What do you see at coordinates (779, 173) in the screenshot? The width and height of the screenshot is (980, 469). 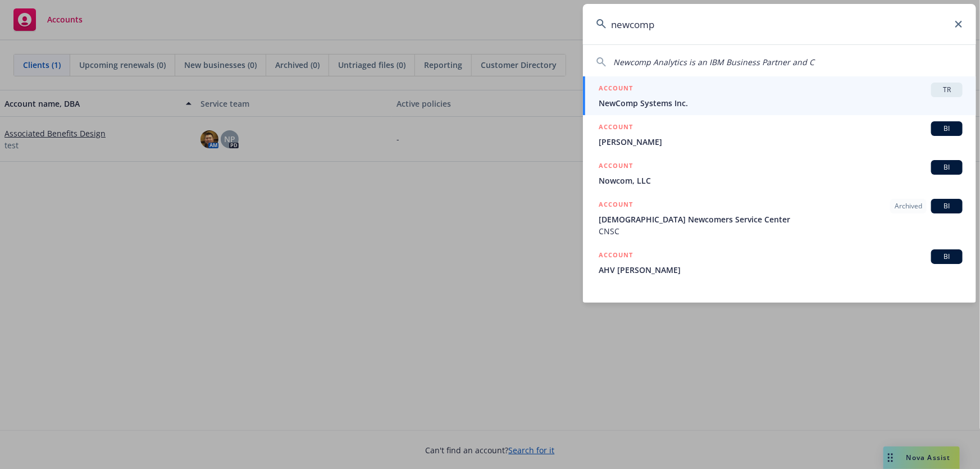 I see `a: ACCOUNTBINowcom, LLC` at bounding box center [779, 173].